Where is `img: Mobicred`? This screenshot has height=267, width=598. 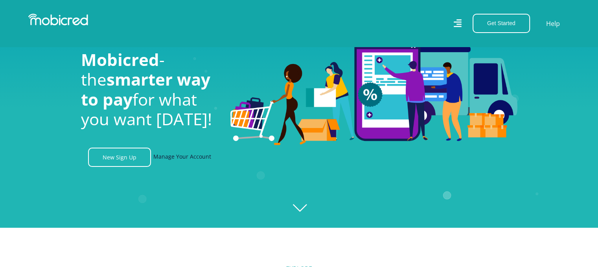
img: Mobicred is located at coordinates (58, 20).